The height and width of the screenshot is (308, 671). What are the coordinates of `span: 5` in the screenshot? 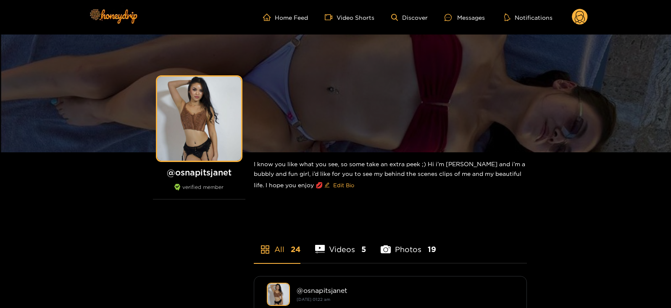 It's located at (364, 249).